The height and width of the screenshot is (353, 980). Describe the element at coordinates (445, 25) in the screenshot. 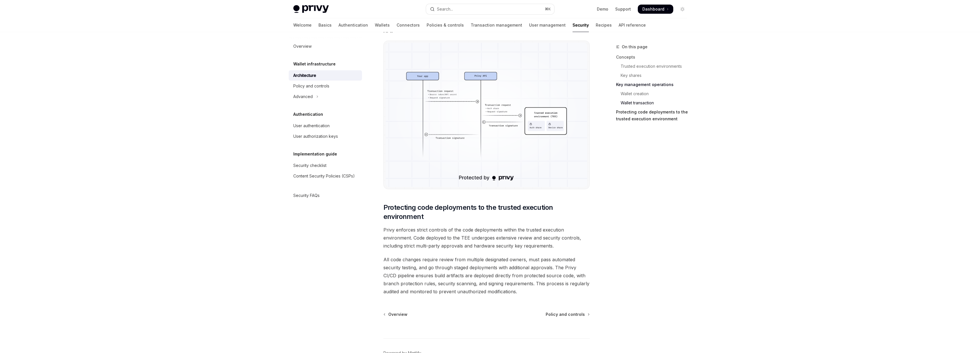

I see `a: Policies & controls` at that location.